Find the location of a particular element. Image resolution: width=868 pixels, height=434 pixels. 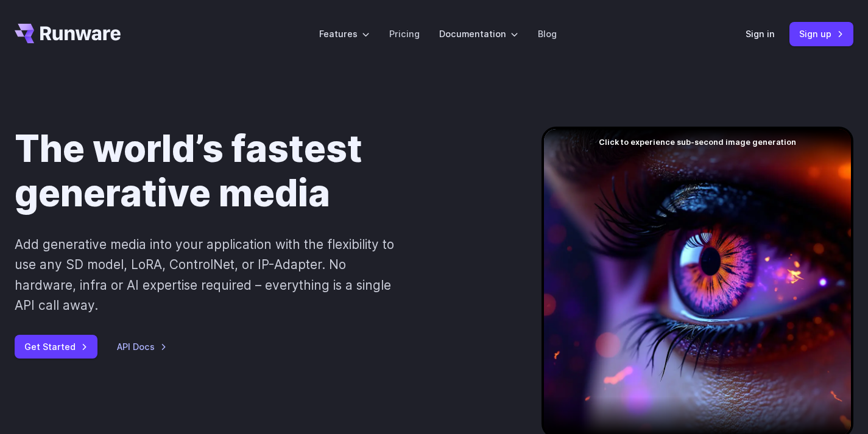

label: Documentation is located at coordinates (479, 34).